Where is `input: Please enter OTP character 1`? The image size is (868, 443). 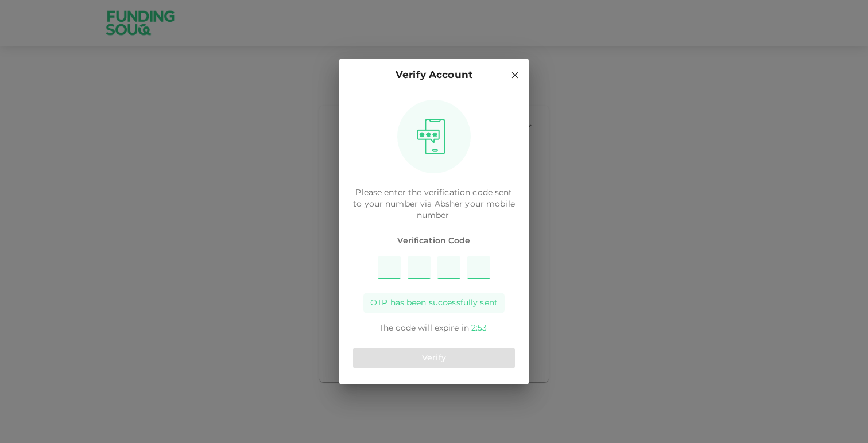
input: Please enter OTP character 1 is located at coordinates (389, 267).